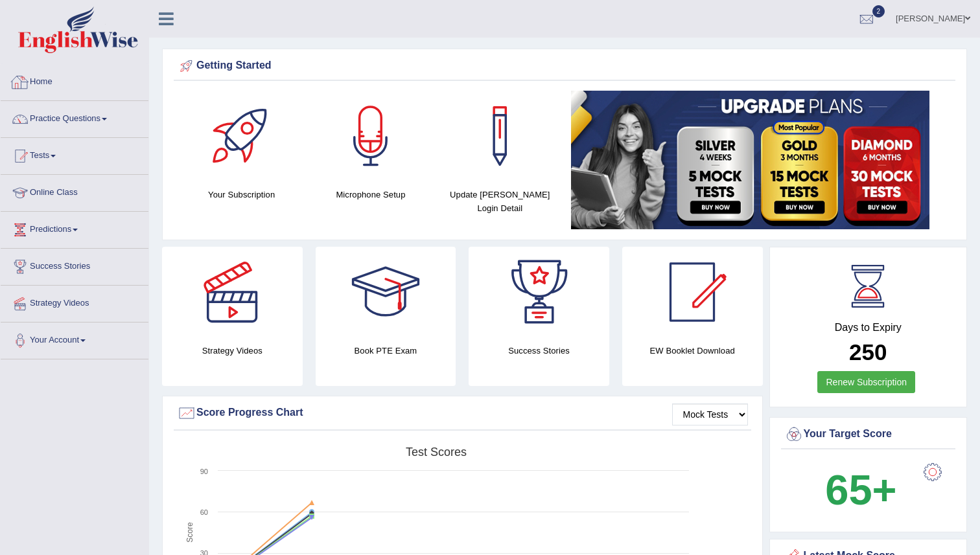  Describe the element at coordinates (462, 413) in the screenshot. I see `div: Score Progress Chart` at that location.